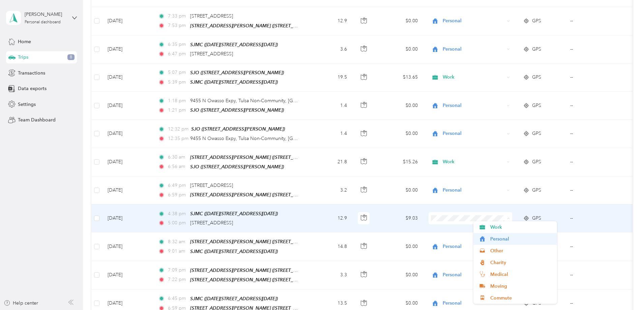 This screenshot has height=310, width=644. What do you see at coordinates (177, 299) in the screenshot?
I see `span: 6:45 pm` at bounding box center [177, 299].